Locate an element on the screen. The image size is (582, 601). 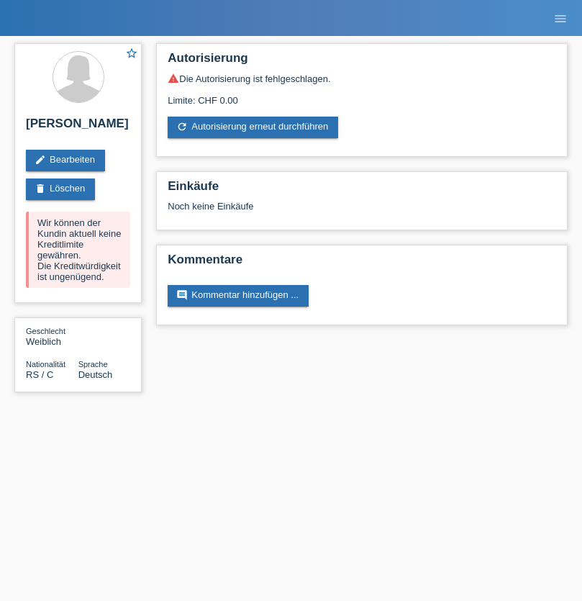
i: refresh is located at coordinates (182, 127).